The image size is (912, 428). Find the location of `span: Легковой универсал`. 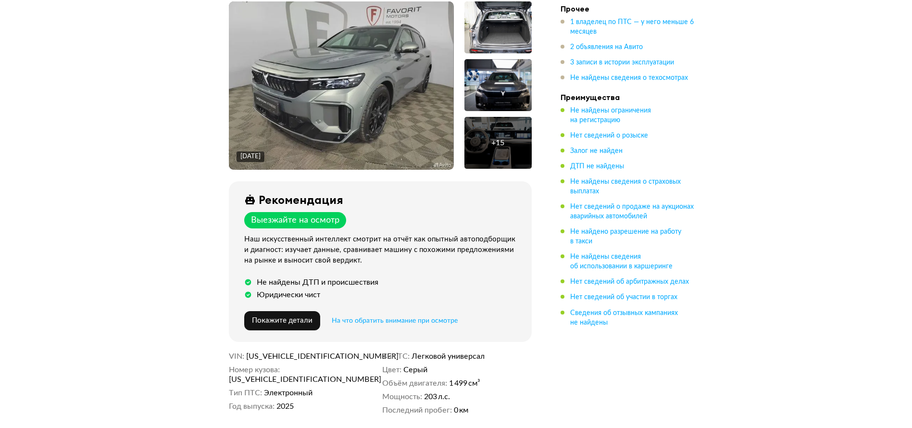

span: Легковой универсал is located at coordinates (448, 356).